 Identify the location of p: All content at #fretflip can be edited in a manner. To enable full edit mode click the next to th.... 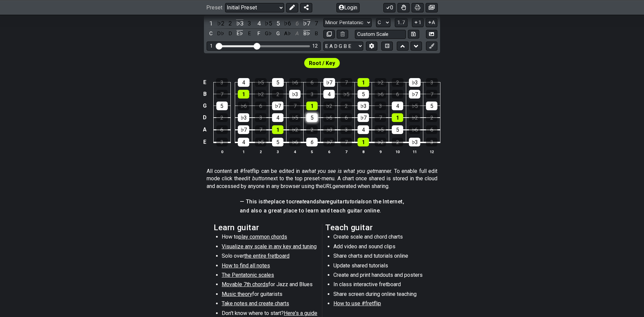
(322, 179).